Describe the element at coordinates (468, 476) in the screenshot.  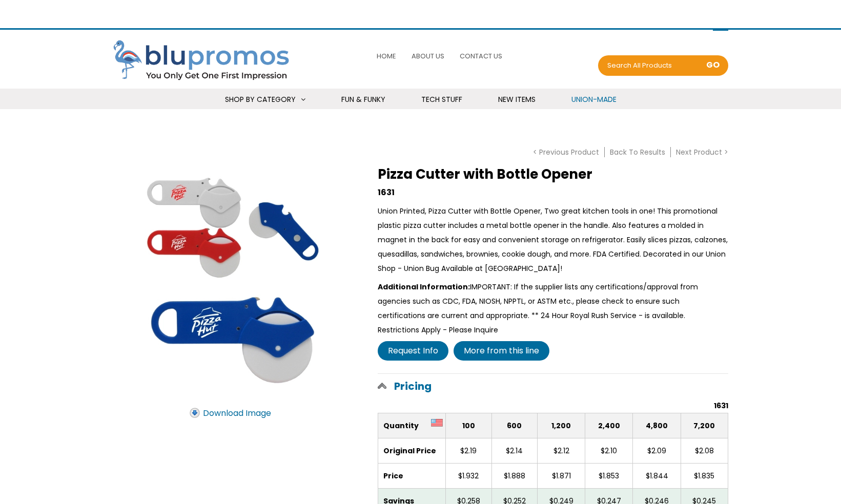
I see `td: $1.932` at that location.